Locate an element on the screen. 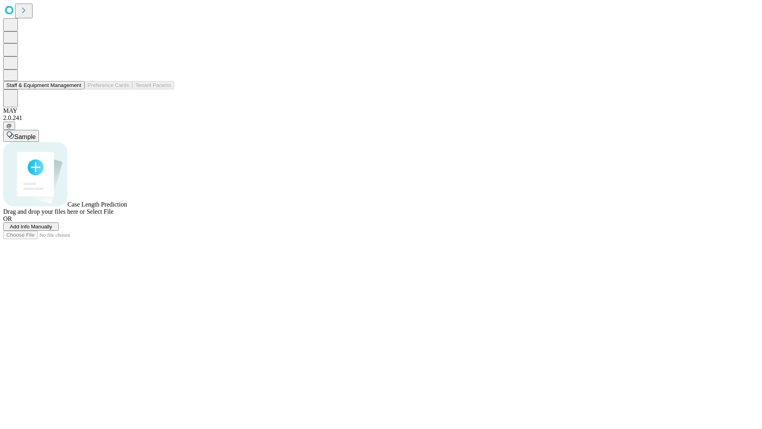  span: Sample is located at coordinates (25, 137).